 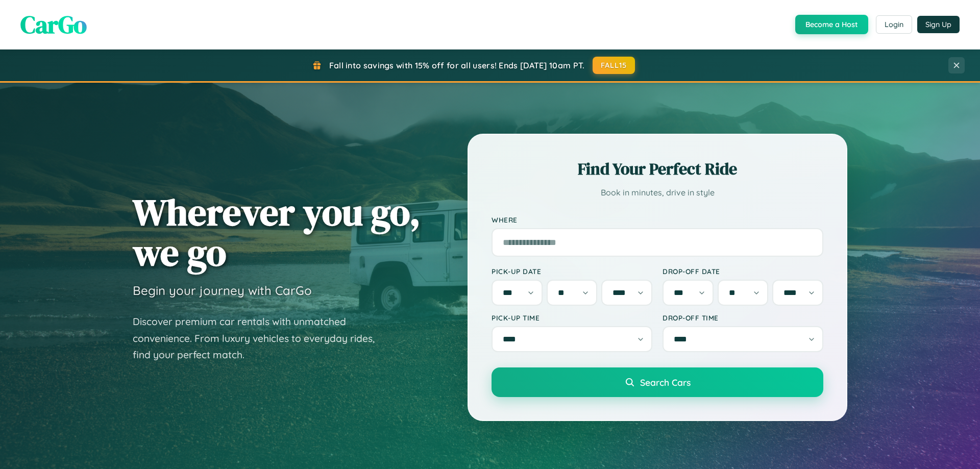 I want to click on label: Where, so click(x=657, y=220).